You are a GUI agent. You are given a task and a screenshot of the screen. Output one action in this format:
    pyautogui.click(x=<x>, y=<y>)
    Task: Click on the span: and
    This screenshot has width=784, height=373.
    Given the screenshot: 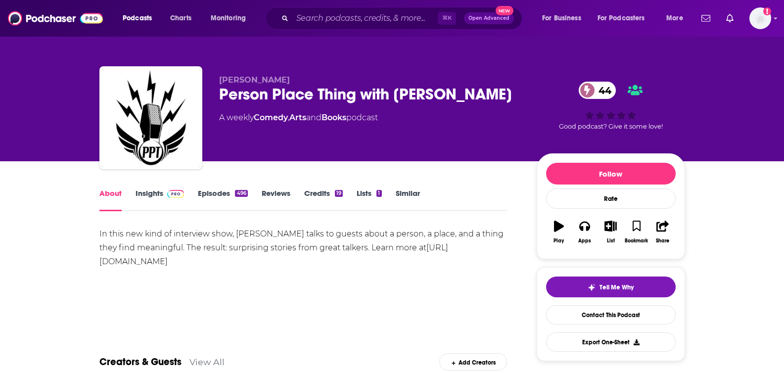 What is the action you would take?
    pyautogui.click(x=314, y=117)
    